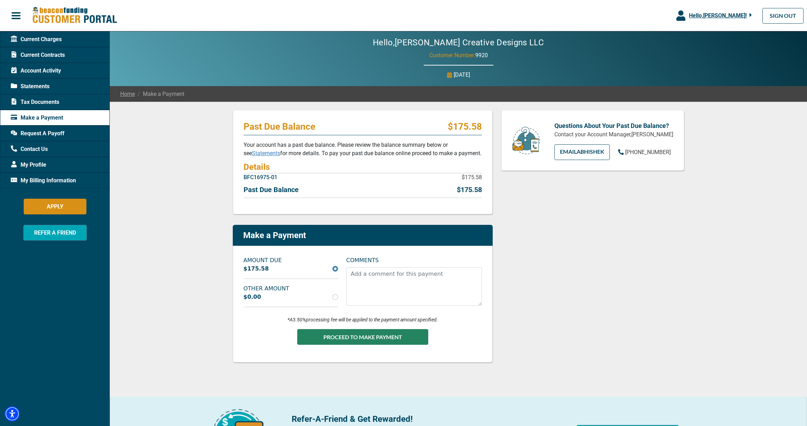 Image resolution: width=807 pixels, height=426 pixels. Describe the element at coordinates (363, 320) in the screenshot. I see `i: *A 3.50% processing fee will be applied to the payment amount specified.` at that location.